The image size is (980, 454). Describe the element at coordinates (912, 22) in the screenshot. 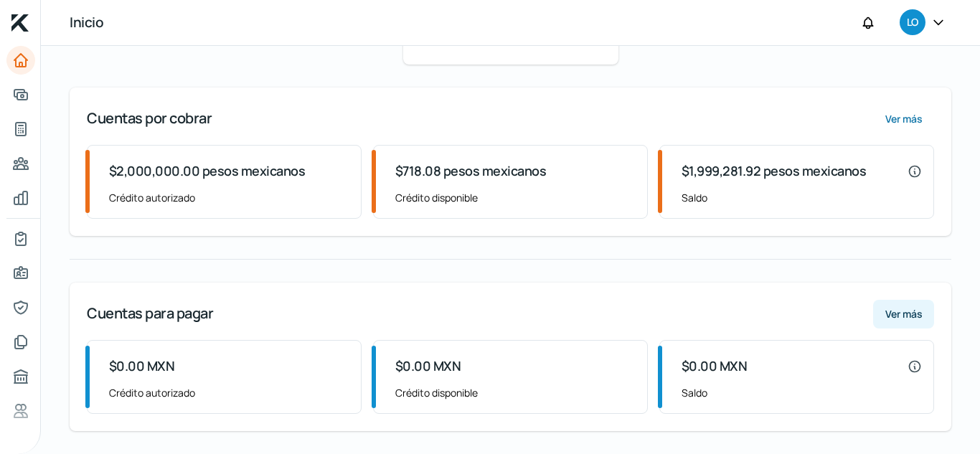

I see `font: LO` at that location.